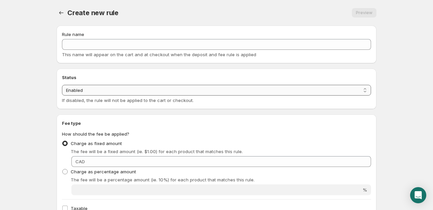  What do you see at coordinates (221, 180) in the screenshot?
I see `p: The fee will be a percentage amount (ie. 10%) for each product that matches this rule.` at bounding box center [221, 180].